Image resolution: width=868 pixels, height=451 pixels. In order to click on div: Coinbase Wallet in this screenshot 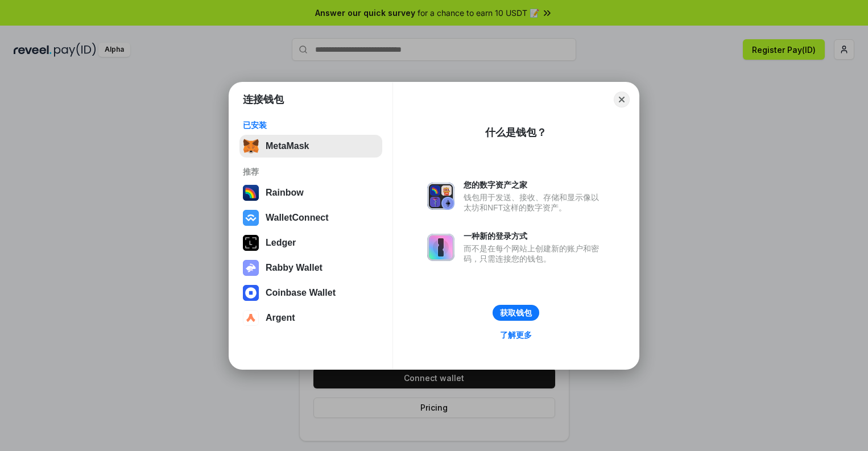, I will do `click(300, 293)`.